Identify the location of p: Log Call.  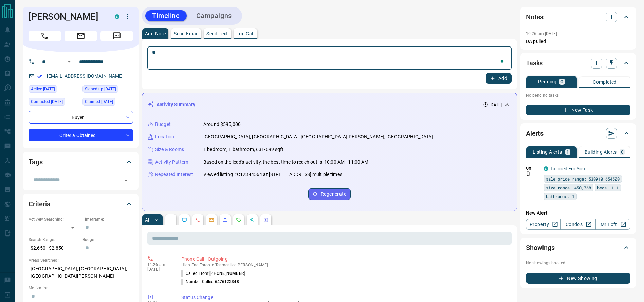
(245, 34).